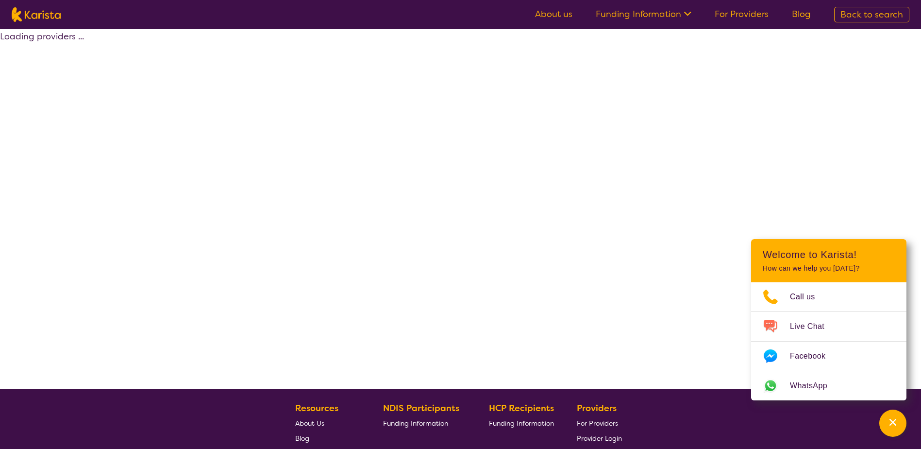 This screenshot has width=921, height=449. I want to click on b: Resources, so click(317, 408).